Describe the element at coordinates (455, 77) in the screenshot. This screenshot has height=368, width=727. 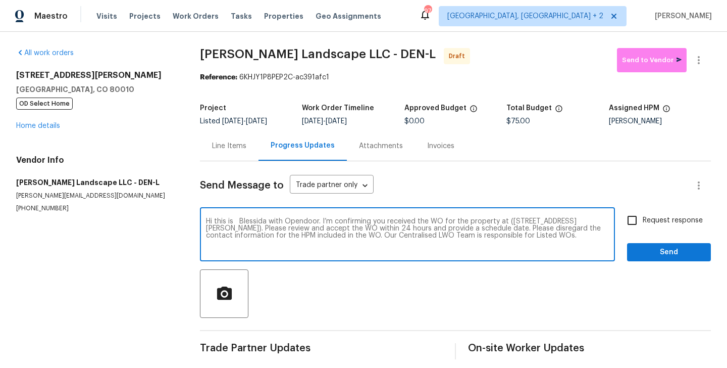
I see `div: 6KHJY1P8PEP2C-ac391afc1` at that location.